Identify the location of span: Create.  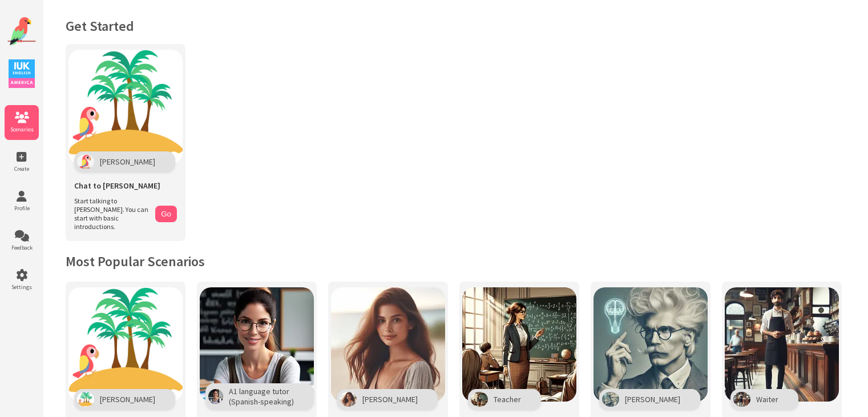
(22, 169).